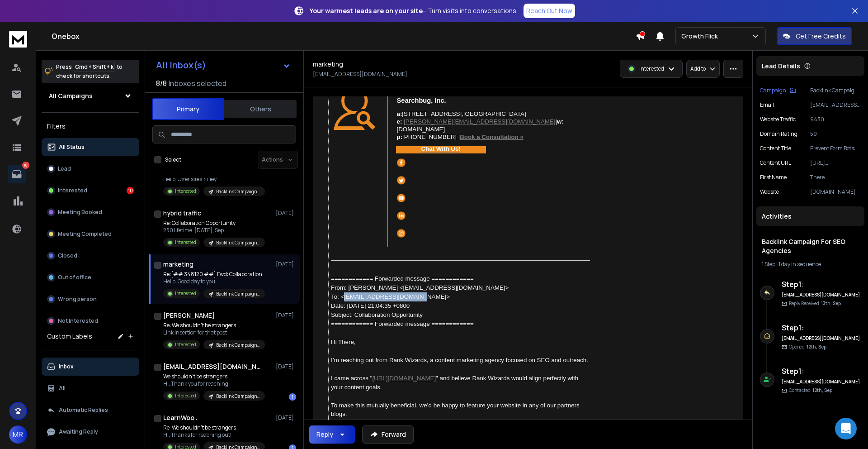  Describe the element at coordinates (401, 180) in the screenshot. I see `img: Searchbug-Twitter-x40.png` at that location.